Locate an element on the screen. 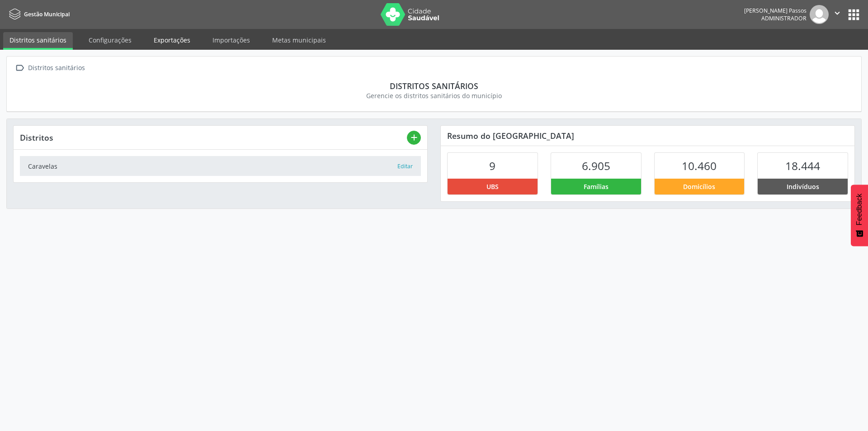 The height and width of the screenshot is (431, 868). a: Importações is located at coordinates (231, 40).